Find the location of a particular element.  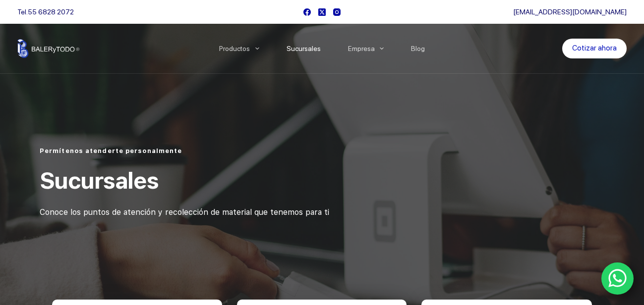

span: Permítenos atenderte personalmente is located at coordinates (110, 151).